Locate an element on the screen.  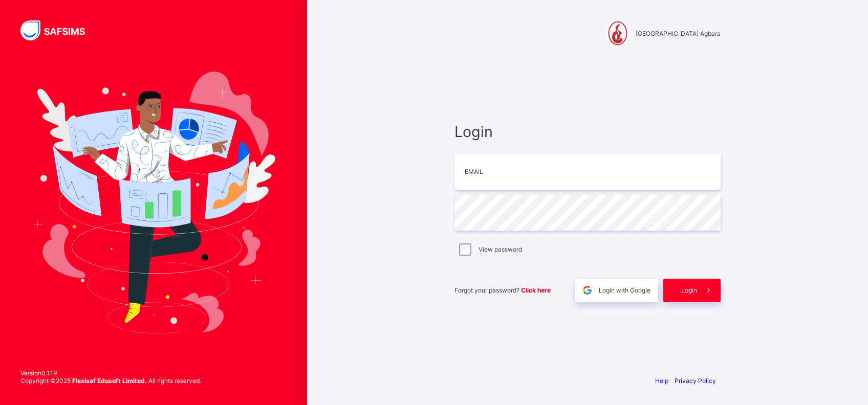
span: Forgot your password? is located at coordinates (502, 290).